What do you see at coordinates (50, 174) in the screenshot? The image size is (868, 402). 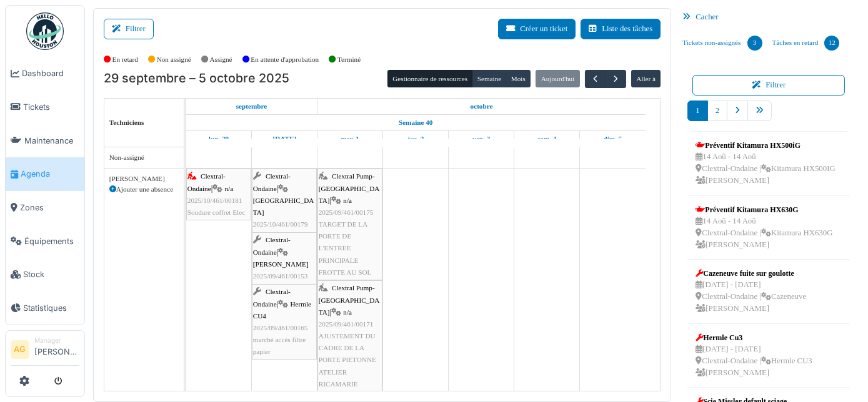 I see `span: Agenda` at bounding box center [50, 174].